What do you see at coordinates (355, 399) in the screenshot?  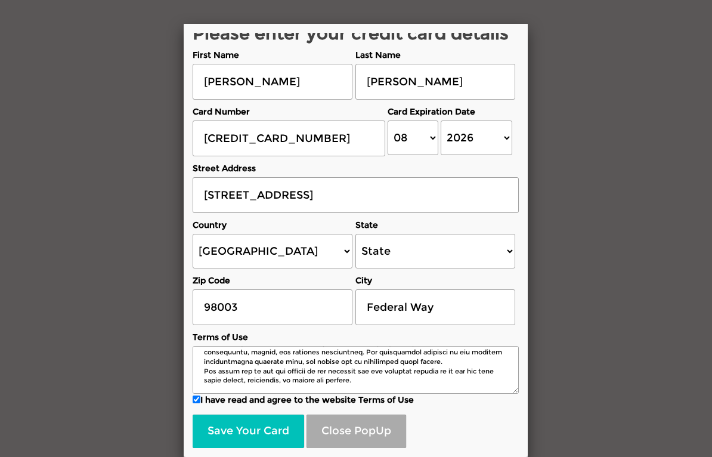 I see `label: I have read and agree to the website Terms of Use` at bounding box center [355, 399].